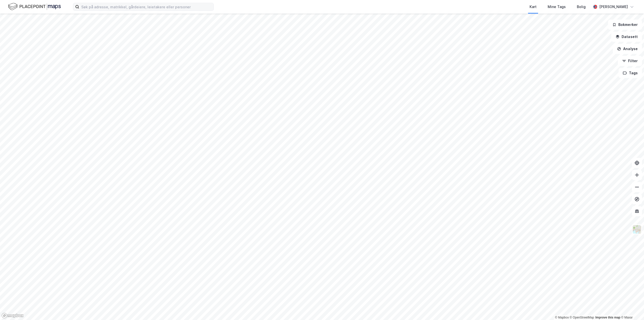 The height and width of the screenshot is (320, 644). I want to click on button: Tags, so click(630, 73).